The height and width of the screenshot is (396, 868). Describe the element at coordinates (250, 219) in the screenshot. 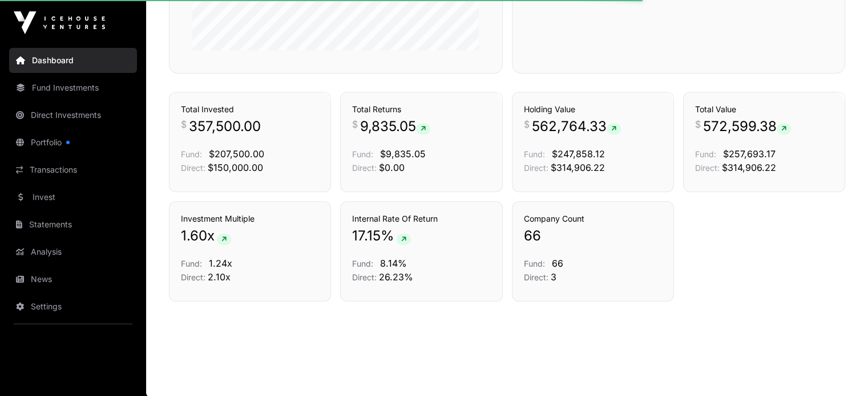

I see `h3: Investment Multiple` at that location.